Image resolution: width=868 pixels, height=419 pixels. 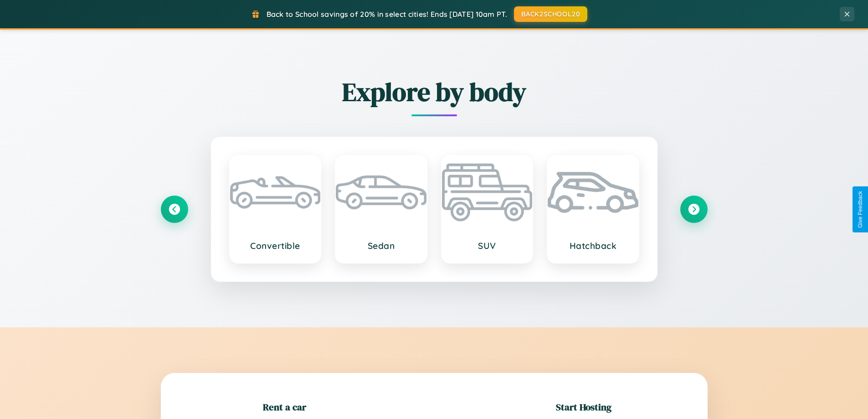 I want to click on h2: Start Hosting, so click(x=584, y=407).